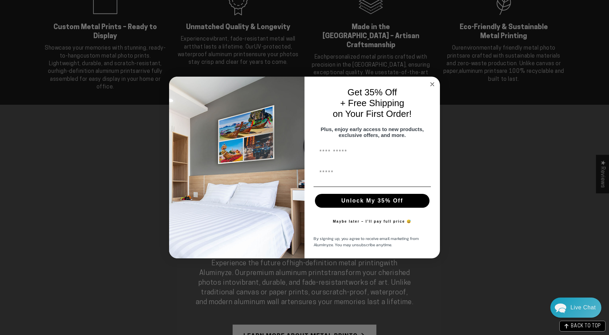 The image size is (609, 335). What do you see at coordinates (372, 222) in the screenshot?
I see `button: Maybe later – I’ll pay full price 😅` at bounding box center [372, 222].